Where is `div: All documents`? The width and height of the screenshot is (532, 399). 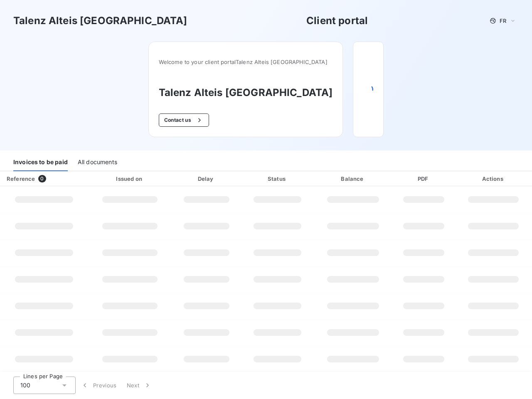
div: All documents is located at coordinates (97, 162).